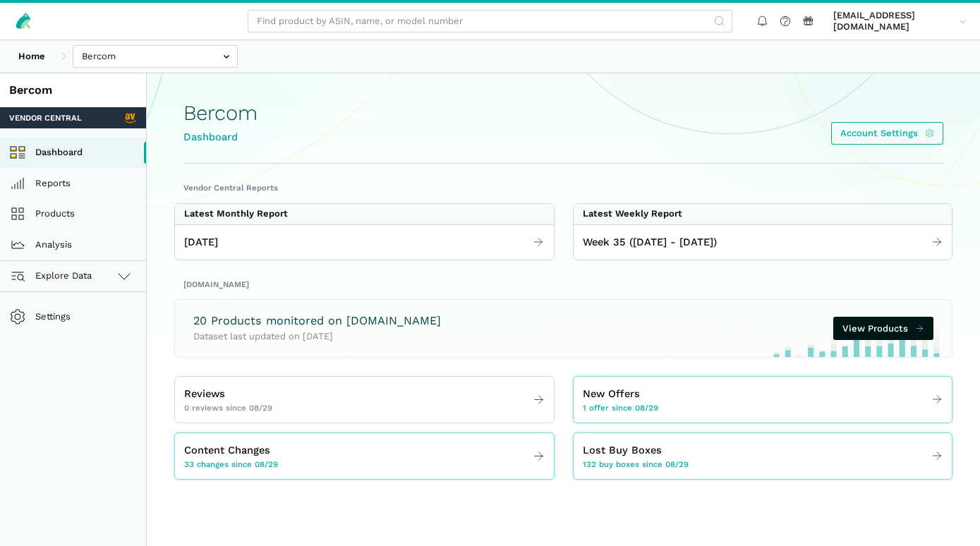  Describe the element at coordinates (155, 57) in the screenshot. I see `input: Bercom` at that location.